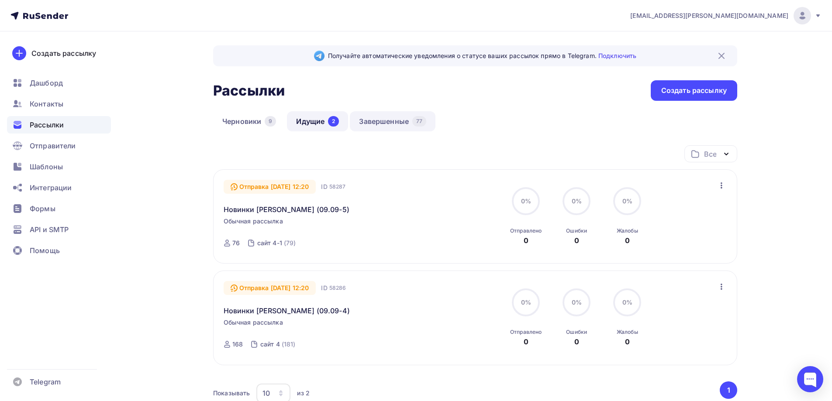  I want to click on a: Идущие2, so click(317, 121).